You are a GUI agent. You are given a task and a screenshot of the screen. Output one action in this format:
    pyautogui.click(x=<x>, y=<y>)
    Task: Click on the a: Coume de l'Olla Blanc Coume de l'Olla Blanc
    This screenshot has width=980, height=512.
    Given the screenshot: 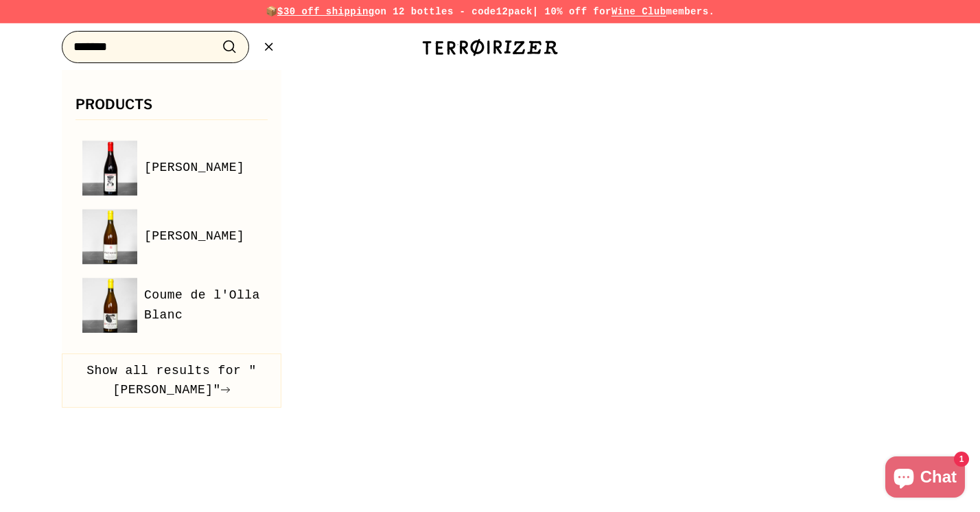 What is the action you would take?
    pyautogui.click(x=171, y=305)
    